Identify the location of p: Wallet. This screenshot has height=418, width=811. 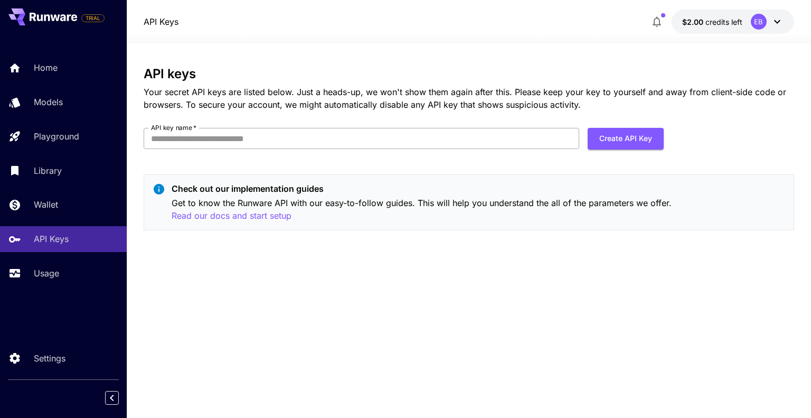
(46, 204).